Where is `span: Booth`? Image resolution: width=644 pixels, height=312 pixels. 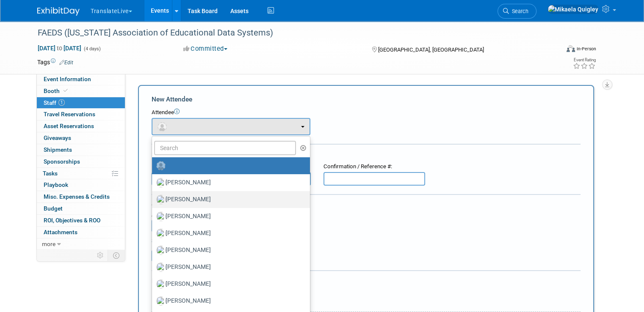 span: Booth is located at coordinates (57, 91).